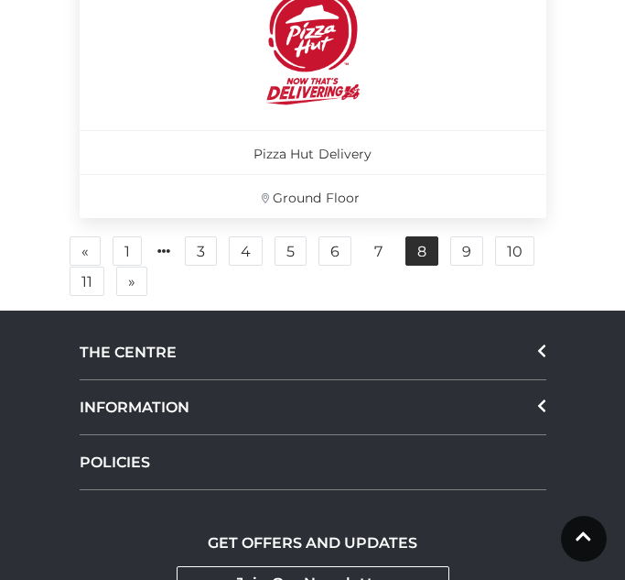 Image resolution: width=625 pixels, height=580 pixels. What do you see at coordinates (290, 251) in the screenshot?
I see `a: 5` at bounding box center [290, 251].